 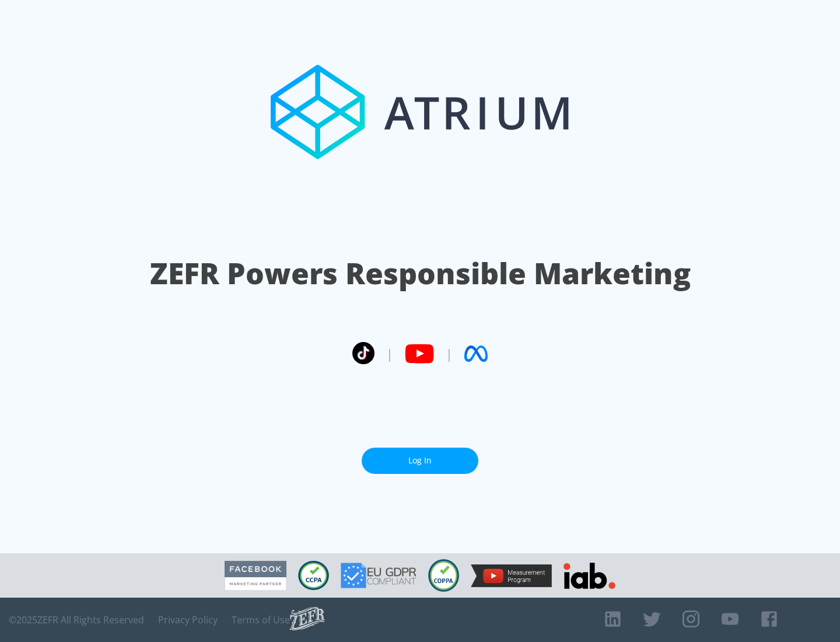 I want to click on a: Log In, so click(x=420, y=461).